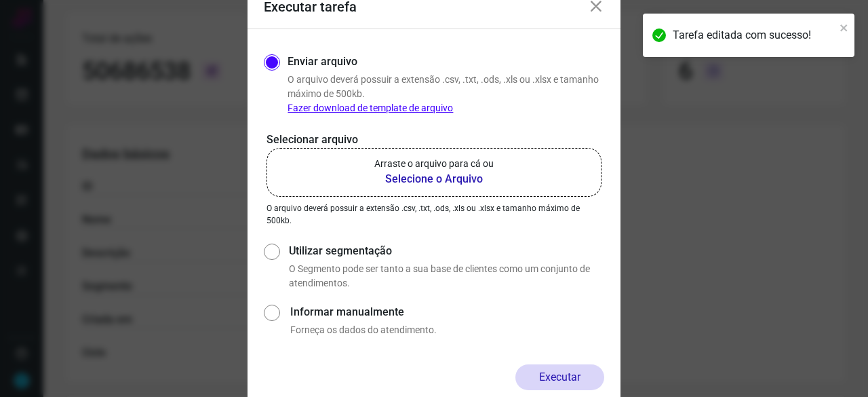 This screenshot has width=868, height=397. Describe the element at coordinates (434, 140) in the screenshot. I see `p: Selecionar arquivo` at that location.